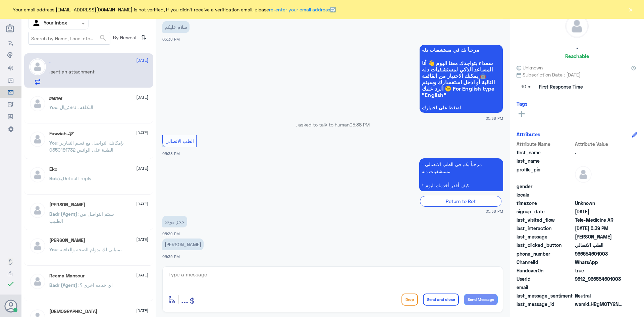 This screenshot has height=317, width=644. What do you see at coordinates (528, 135) in the screenshot?
I see `h6: Attributes` at bounding box center [528, 135].